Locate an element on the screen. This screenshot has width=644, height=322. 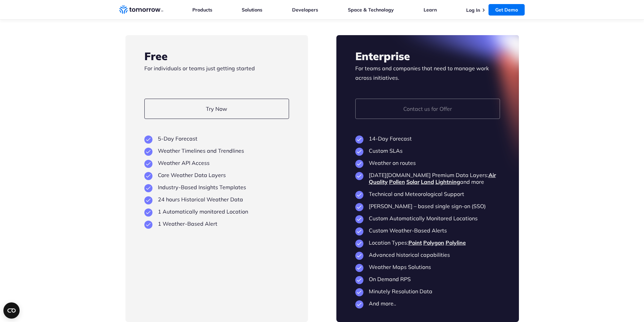
li: 5-Day Forecast is located at coordinates (217, 138).